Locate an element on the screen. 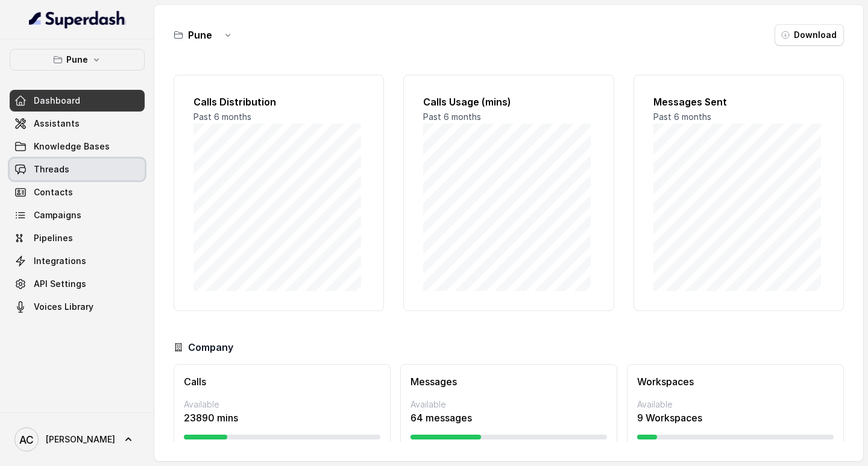 This screenshot has height=466, width=868. span: Assistants is located at coordinates (56, 124).